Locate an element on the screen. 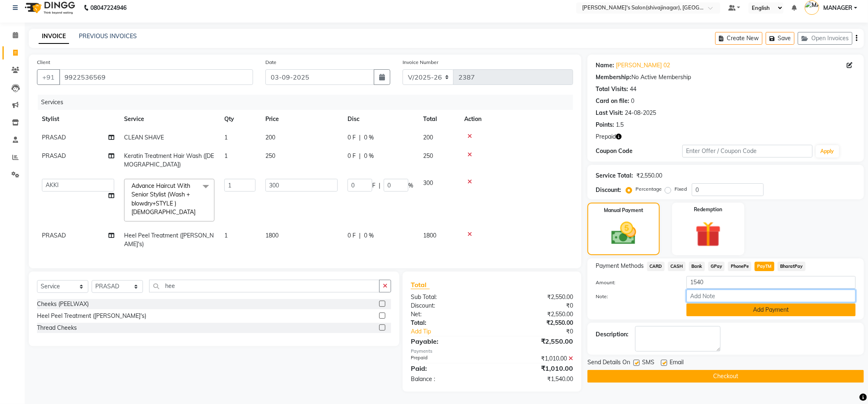 This screenshot has width=868, height=404. label: Fixed is located at coordinates (681, 189).